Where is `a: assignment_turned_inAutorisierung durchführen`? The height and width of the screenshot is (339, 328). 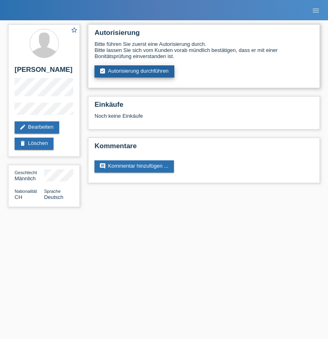 a: assignment_turned_inAutorisierung durchführen is located at coordinates (134, 71).